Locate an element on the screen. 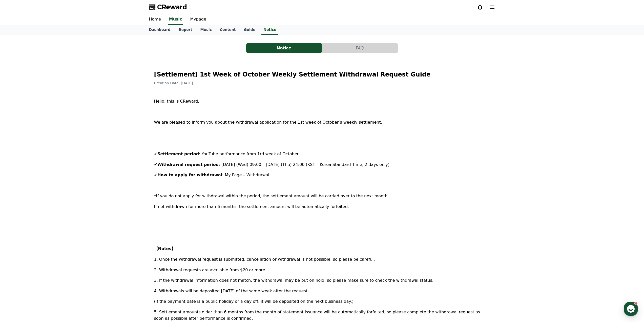 This screenshot has height=322, width=644. strong: 【Notes】 is located at coordinates (165, 249).